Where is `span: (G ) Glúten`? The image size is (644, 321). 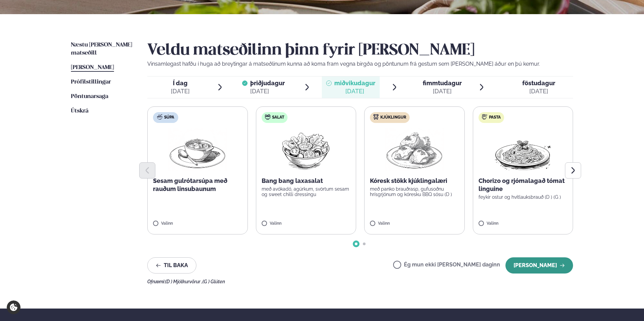 span: (G ) Glúten is located at coordinates (214, 281).